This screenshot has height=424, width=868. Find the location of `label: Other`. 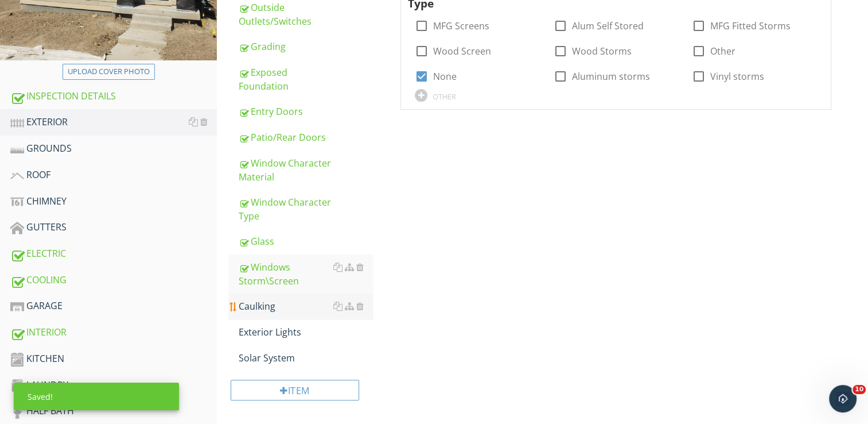

label: Other is located at coordinates (723, 51).